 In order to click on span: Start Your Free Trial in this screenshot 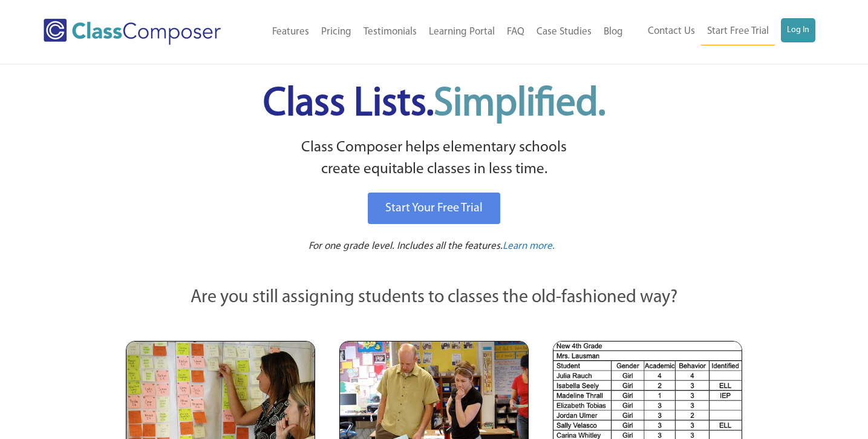, I will do `click(434, 208)`.